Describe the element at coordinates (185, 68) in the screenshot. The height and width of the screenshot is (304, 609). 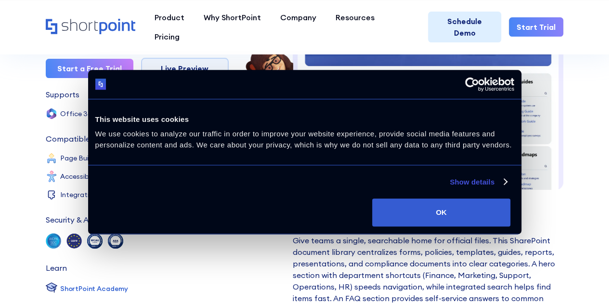
I see `a: Live Preview` at that location.